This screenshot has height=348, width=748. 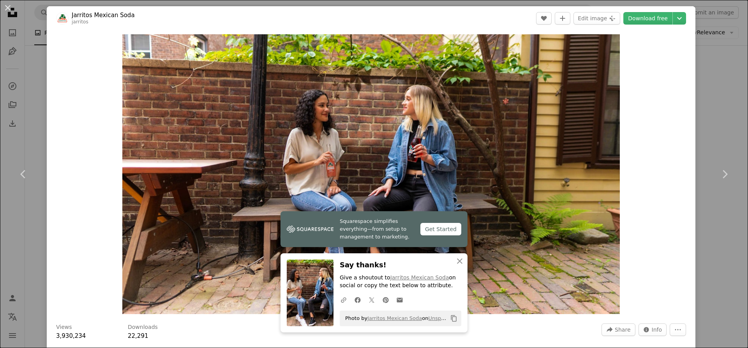 I want to click on img: file-1747939142011-51e5cc87e3c9, so click(x=310, y=229).